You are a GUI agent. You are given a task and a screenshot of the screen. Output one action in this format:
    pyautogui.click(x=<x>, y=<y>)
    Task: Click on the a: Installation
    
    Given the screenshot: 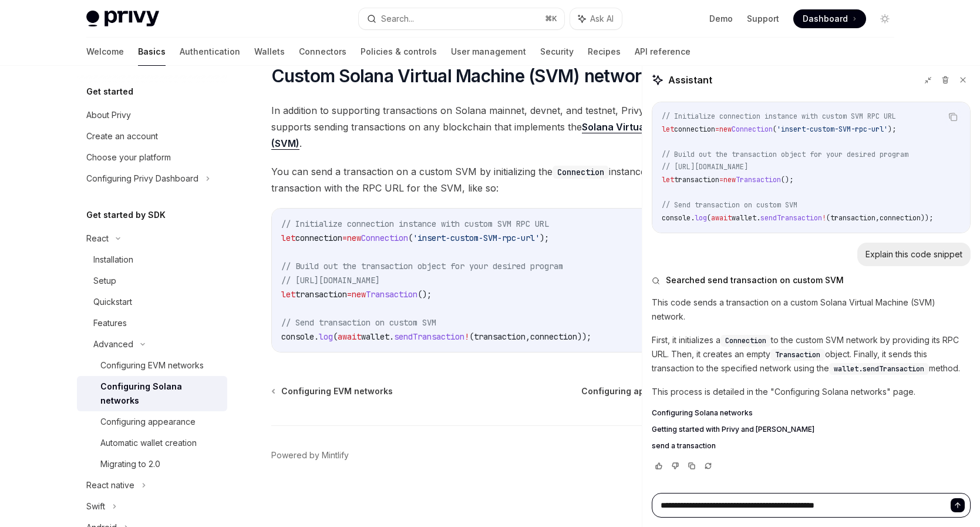 What is the action you would take?
    pyautogui.click(x=152, y=260)
    